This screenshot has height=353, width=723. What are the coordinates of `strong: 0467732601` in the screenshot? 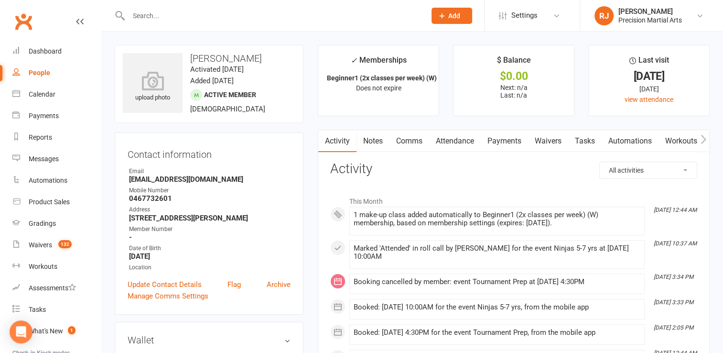 It's located at (210, 198).